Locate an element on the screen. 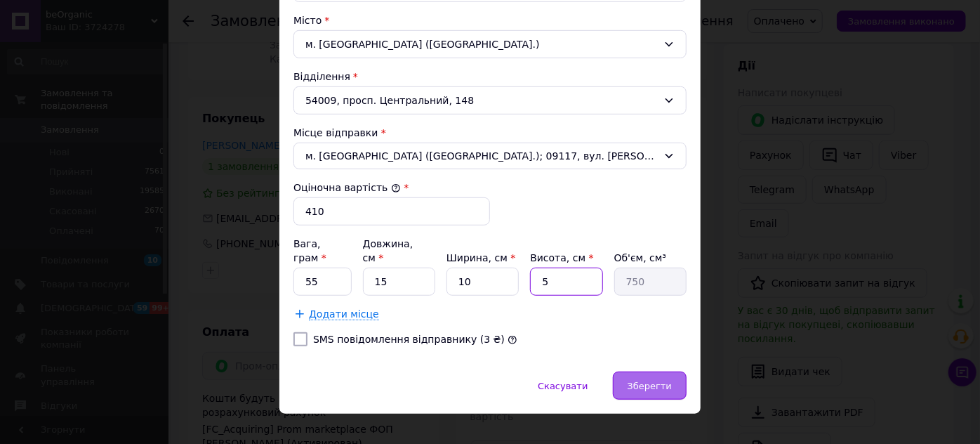 The width and height of the screenshot is (980, 444). div: Об'єм, см³ is located at coordinates (650, 258).